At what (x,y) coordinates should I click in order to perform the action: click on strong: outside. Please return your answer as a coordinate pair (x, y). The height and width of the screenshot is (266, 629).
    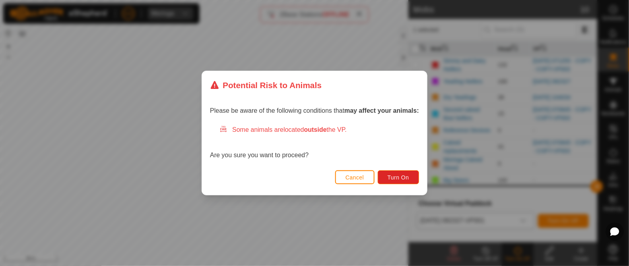
    Looking at the image, I should click on (315, 130).